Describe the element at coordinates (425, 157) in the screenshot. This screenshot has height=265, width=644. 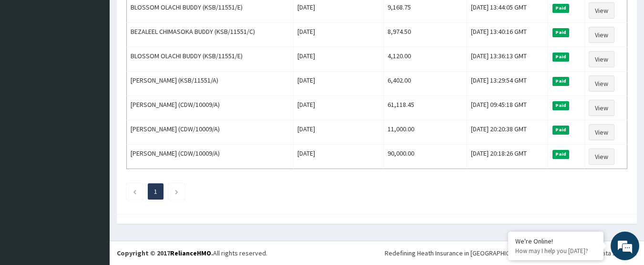
I see `td: 90,000.00` at that location.